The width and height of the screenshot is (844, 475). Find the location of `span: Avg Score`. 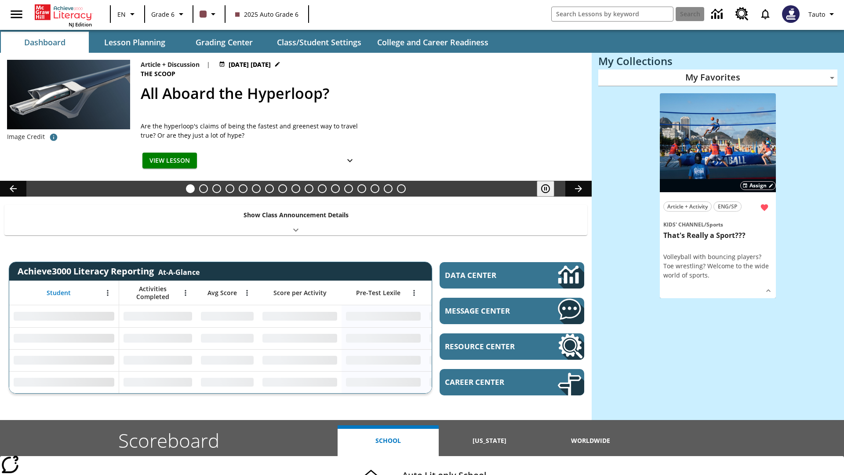

span: Avg Score is located at coordinates (222, 293).